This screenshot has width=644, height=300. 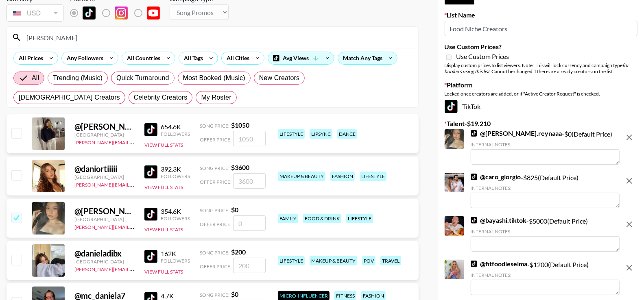 I want to click on div: - $ 0 (Default Price), so click(x=545, y=147).